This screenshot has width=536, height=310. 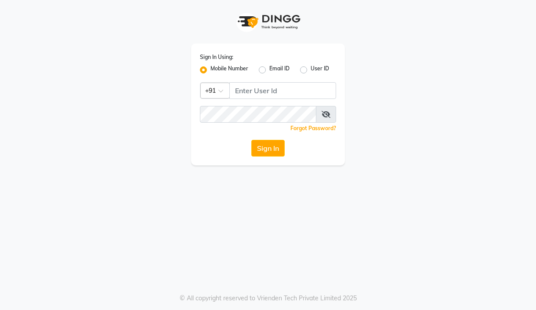 I want to click on button: Sign In, so click(x=268, y=148).